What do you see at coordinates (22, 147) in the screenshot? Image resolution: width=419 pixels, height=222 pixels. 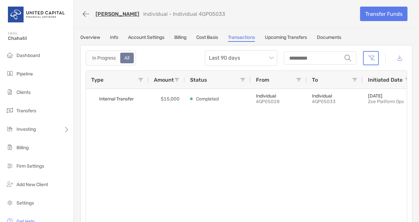 I see `span: Billing` at bounding box center [22, 147].